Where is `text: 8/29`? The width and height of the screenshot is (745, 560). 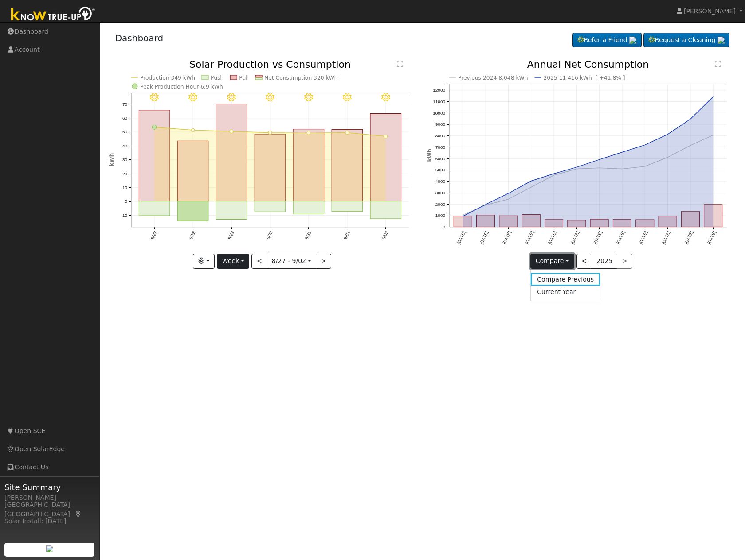
text: 8/29 is located at coordinates (231, 236).